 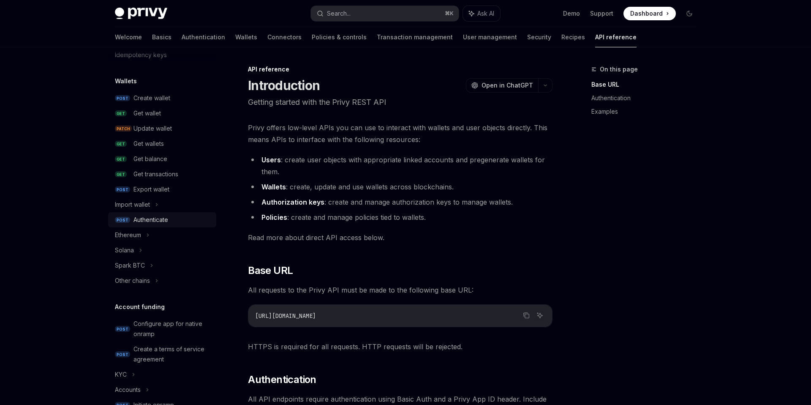 What do you see at coordinates (400, 69) in the screenshot?
I see `div: API reference` at bounding box center [400, 69].